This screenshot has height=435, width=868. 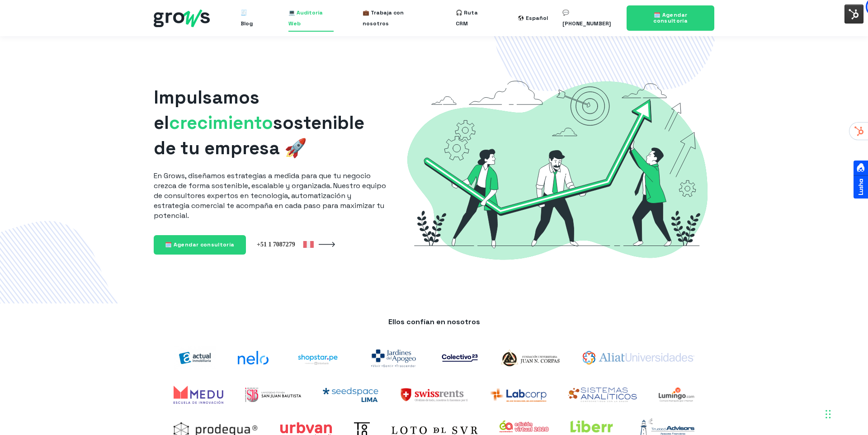 What do you see at coordinates (394, 18) in the screenshot?
I see `a: 💼 Trabaja con nosotros` at bounding box center [394, 18].